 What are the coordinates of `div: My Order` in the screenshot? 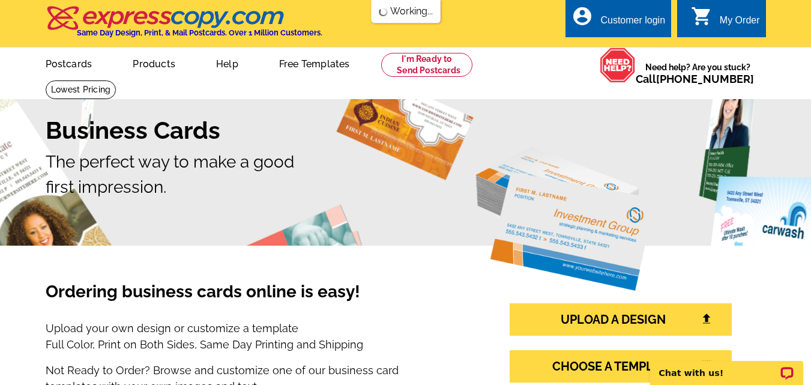 It's located at (740, 23).